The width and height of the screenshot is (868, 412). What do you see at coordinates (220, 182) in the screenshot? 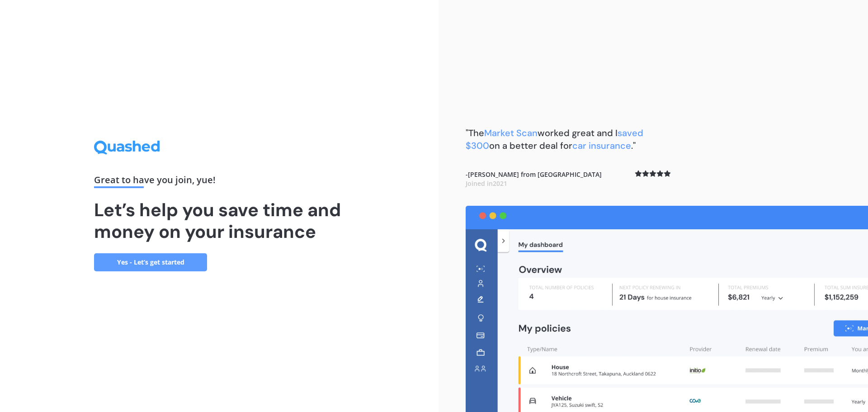
I see `div: Great to have you join , yue !` at bounding box center [220, 182].